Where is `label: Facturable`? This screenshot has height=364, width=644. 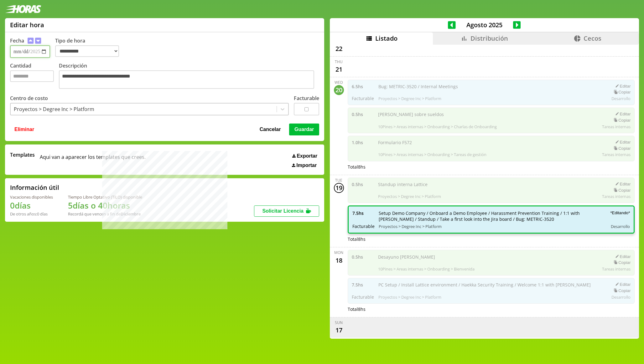
label: Facturable is located at coordinates (306, 98).